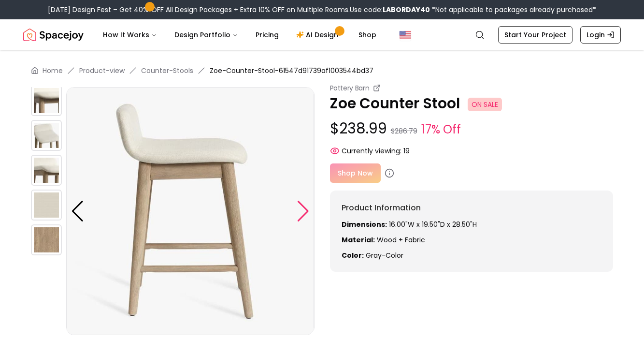  I want to click on h6: Product Information, so click(472, 208).